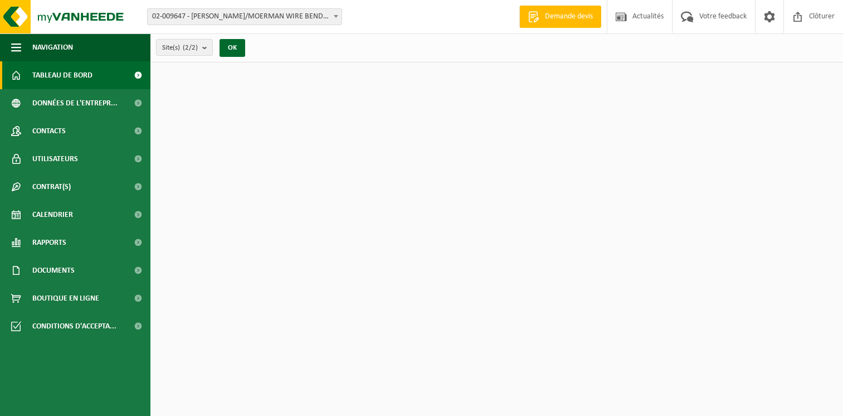 This screenshot has height=416, width=843. Describe the element at coordinates (74, 326) in the screenshot. I see `span: Conditions d'accepta...` at that location.